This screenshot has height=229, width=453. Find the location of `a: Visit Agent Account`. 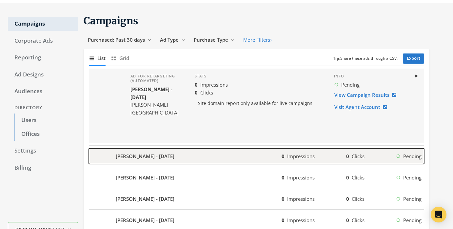

a: Visit Agent Account is located at coordinates (362, 107).